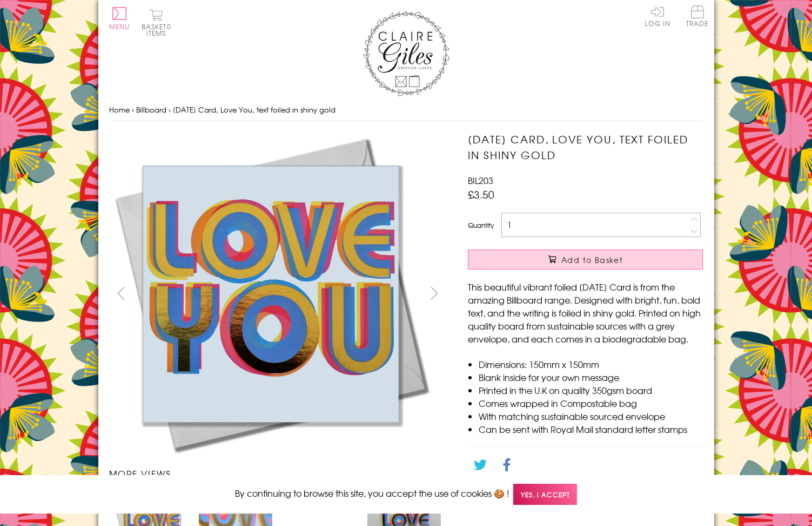 The width and height of the screenshot is (812, 526). Describe the element at coordinates (658, 16) in the screenshot. I see `a: Log In` at that location.